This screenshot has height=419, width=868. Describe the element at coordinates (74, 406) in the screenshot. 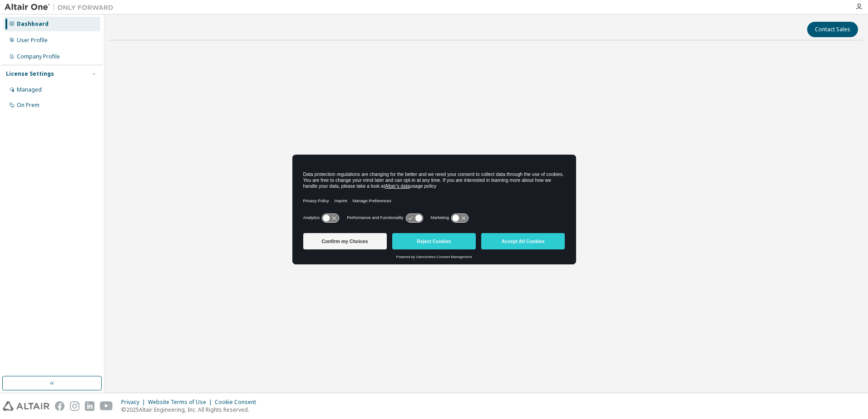

I see `img: instagram.svg` at that location.